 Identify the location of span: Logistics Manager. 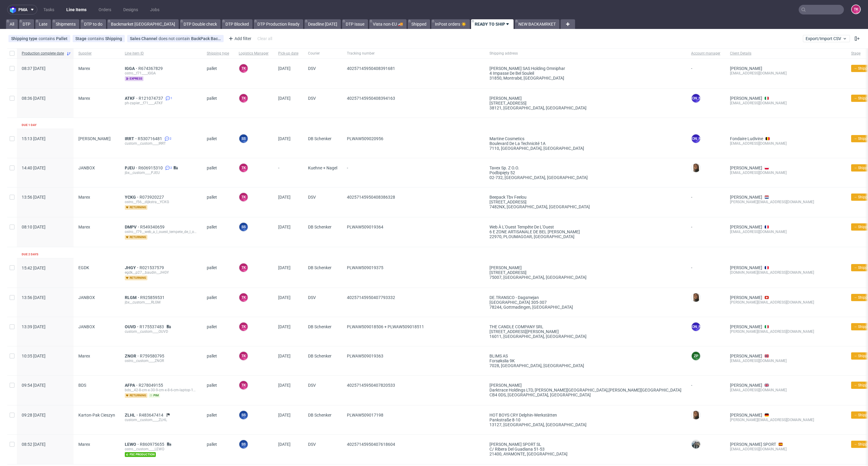
(253, 53).